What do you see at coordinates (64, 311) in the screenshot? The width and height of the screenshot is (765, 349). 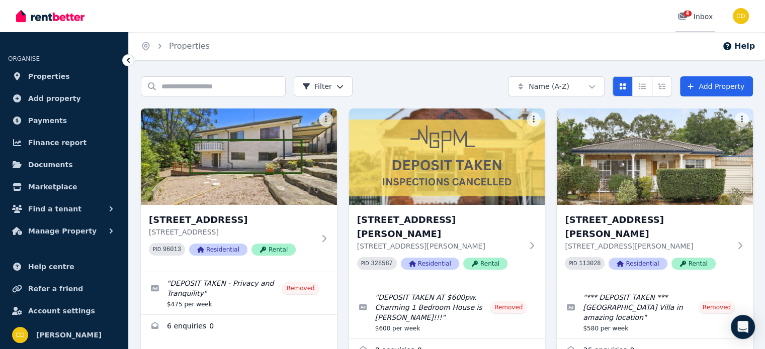 I see `a: Account settings` at bounding box center [64, 311].